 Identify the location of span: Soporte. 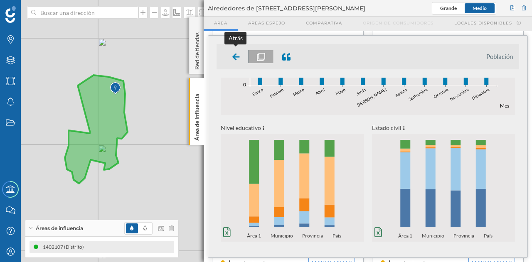
(31, 10).